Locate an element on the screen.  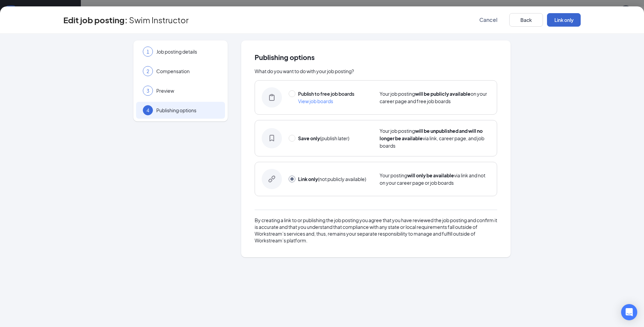
span: Swim Instructor is located at coordinates (159, 20).